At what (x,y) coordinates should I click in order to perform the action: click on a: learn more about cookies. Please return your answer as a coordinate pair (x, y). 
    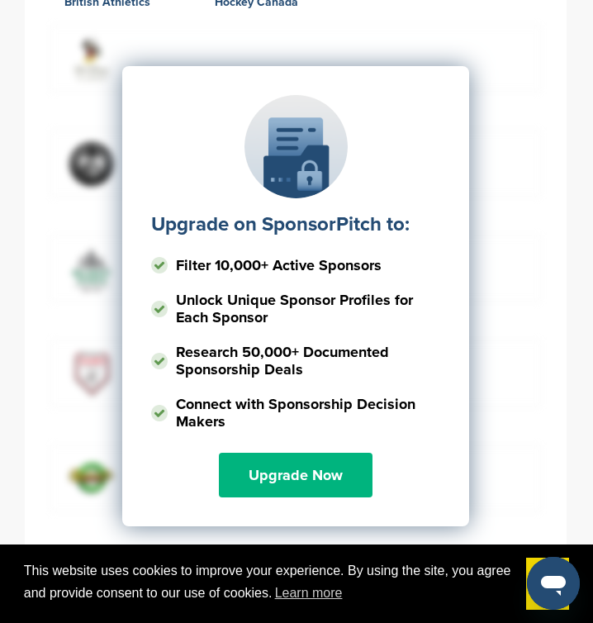
    Looking at the image, I should click on (308, 593).